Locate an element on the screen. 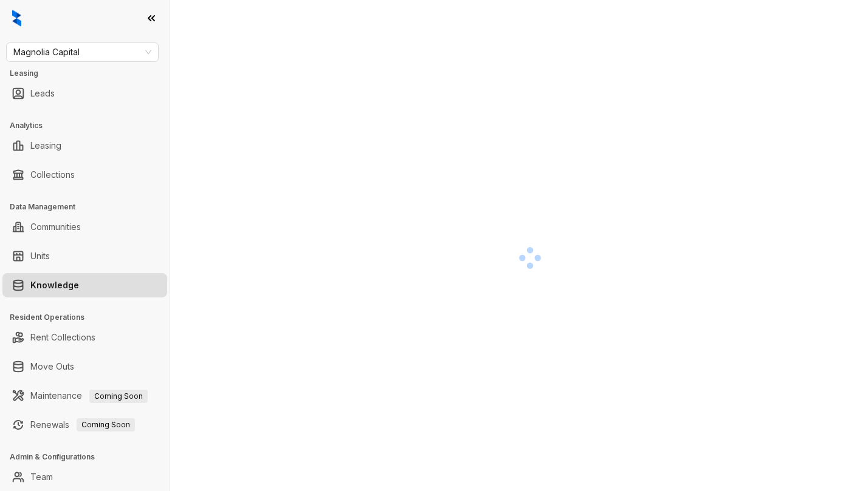  img: logo is located at coordinates (17, 18).